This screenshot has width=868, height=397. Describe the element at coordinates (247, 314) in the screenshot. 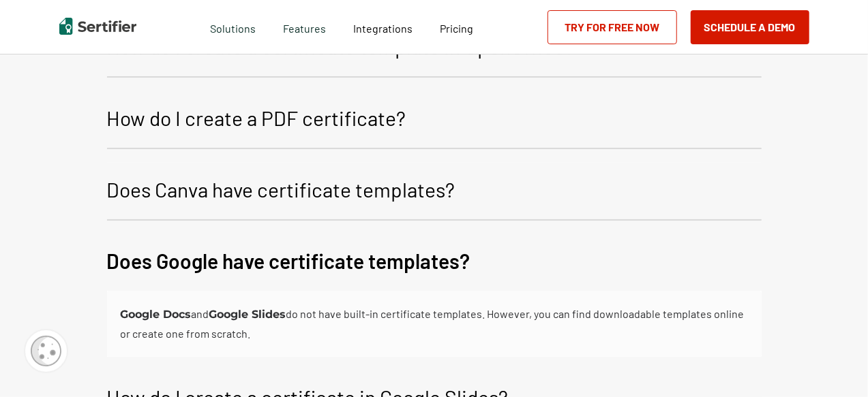

I see `b: Google Slides` at that location.